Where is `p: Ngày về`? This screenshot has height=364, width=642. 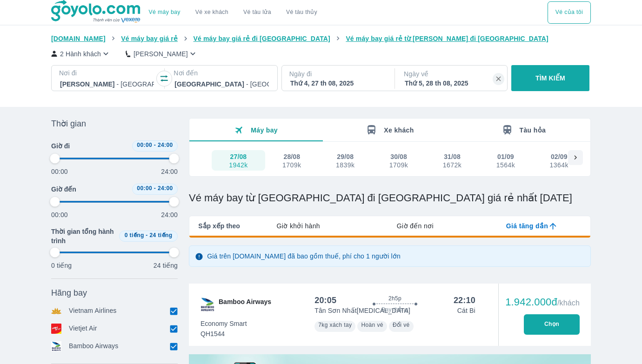
p: Ngày về is located at coordinates (452, 74).